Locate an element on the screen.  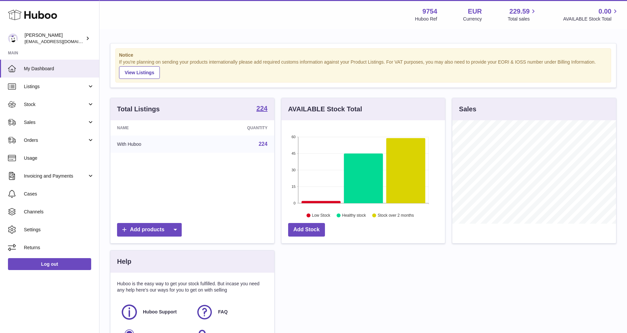
p: Huboo is the easy way to get your stock fulfilled. But incase you need any help here's our ways f... is located at coordinates (192, 287).